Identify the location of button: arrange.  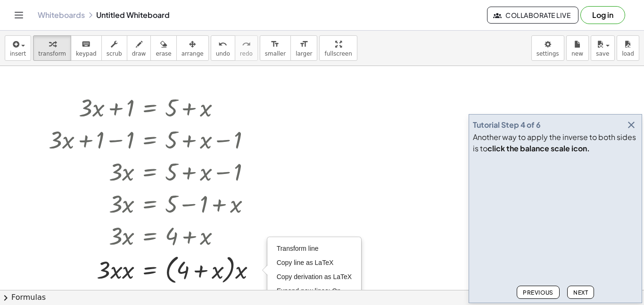
(192, 48).